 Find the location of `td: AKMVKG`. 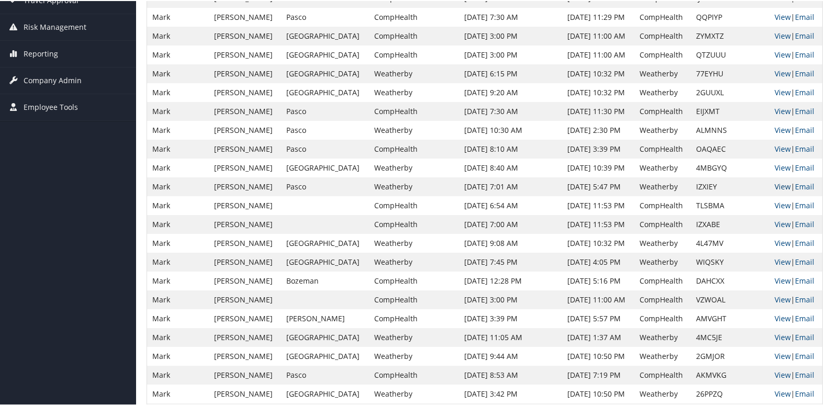

td: AKMVKG is located at coordinates (730, 374).